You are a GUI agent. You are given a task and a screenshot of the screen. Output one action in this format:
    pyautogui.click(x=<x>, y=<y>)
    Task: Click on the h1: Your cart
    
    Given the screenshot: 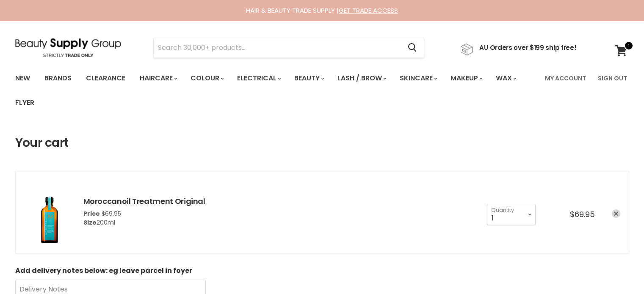 What is the action you would take?
    pyautogui.click(x=42, y=143)
    